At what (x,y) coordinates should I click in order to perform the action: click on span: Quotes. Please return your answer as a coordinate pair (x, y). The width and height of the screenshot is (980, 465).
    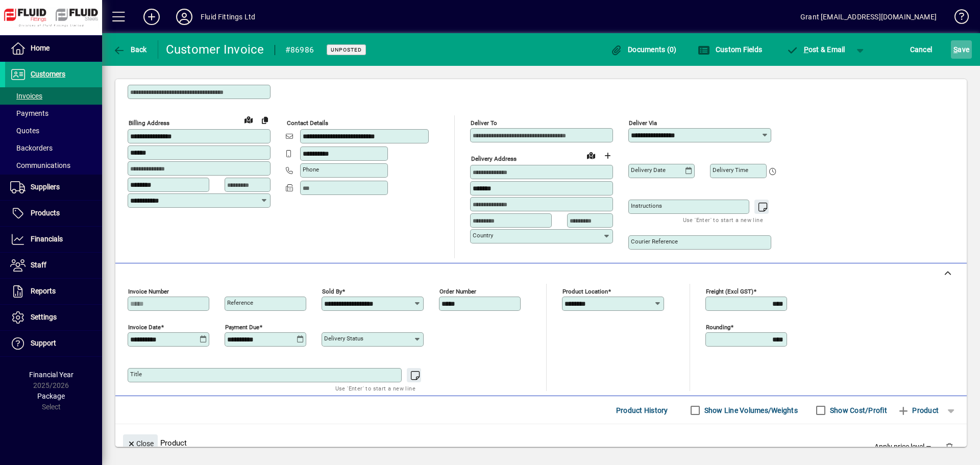
    Looking at the image, I should click on (24, 131).